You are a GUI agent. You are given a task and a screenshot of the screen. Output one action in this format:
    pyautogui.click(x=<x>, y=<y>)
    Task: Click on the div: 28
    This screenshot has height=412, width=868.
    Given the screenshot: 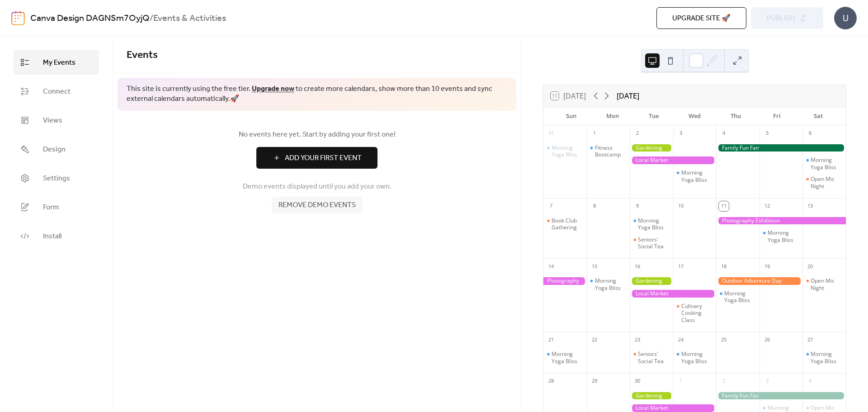 What is the action you would take?
    pyautogui.click(x=551, y=381)
    